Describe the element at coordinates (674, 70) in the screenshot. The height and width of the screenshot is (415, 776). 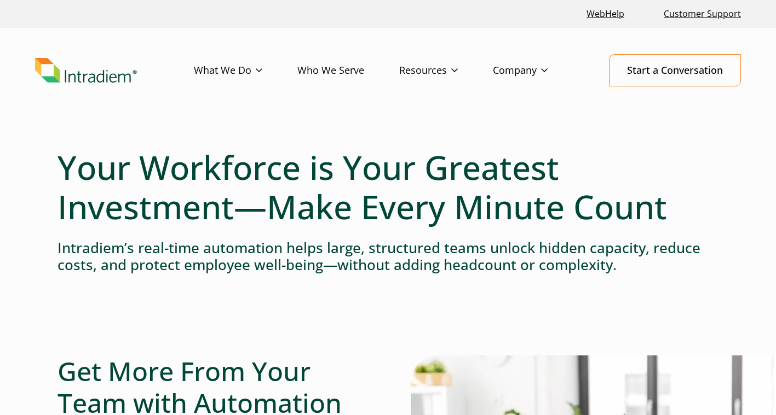
I see `a: Start a Conversation` at that location.